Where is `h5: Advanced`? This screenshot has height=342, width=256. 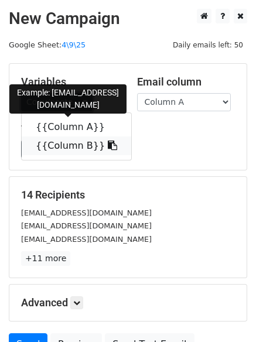 h5: Advanced is located at coordinates (128, 303).